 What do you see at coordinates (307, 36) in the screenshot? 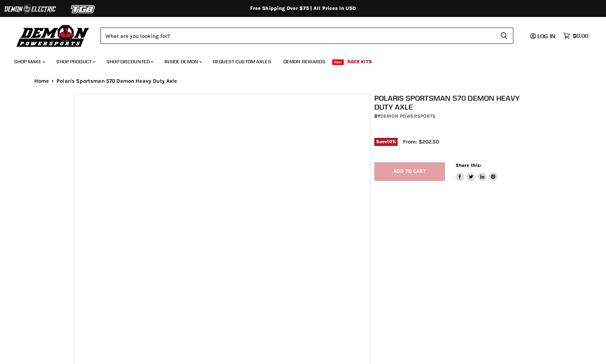
I see `form: Product` at bounding box center [307, 36].